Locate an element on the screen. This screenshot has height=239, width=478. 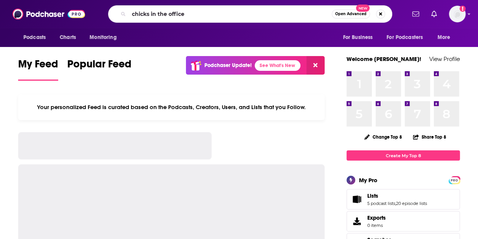
div: Search podcasts, credits, & more... is located at coordinates (250, 14).